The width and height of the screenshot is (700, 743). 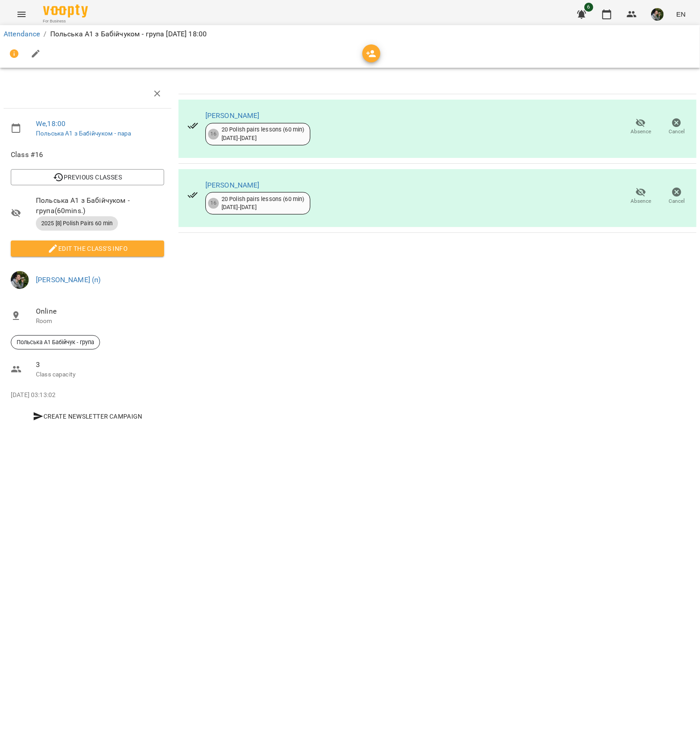 I want to click on span: 3, so click(x=100, y=365).